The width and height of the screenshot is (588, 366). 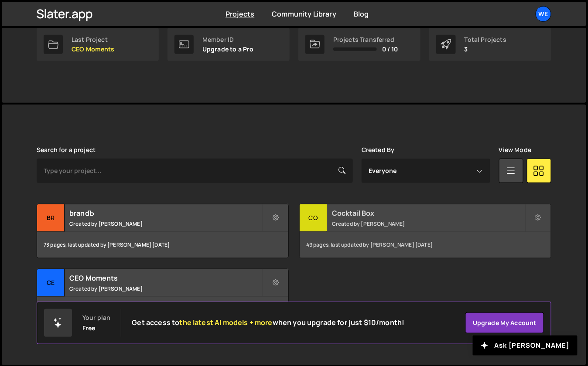 I want to click on div: Co, so click(x=313, y=218).